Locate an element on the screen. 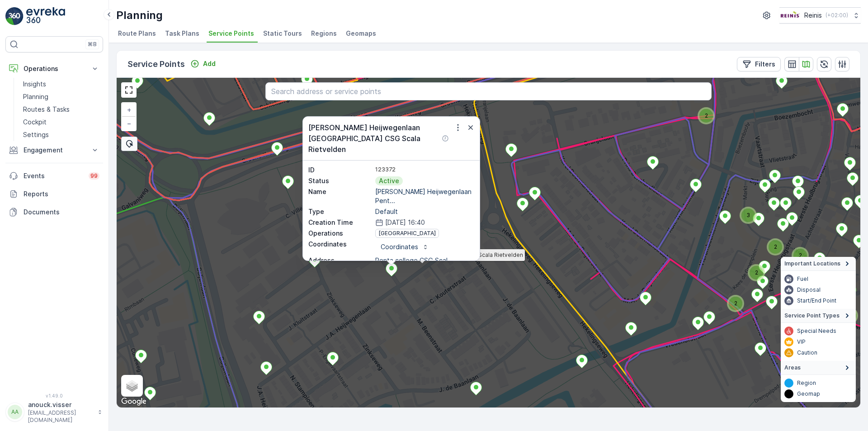 The height and width of the screenshot is (431, 868). a: Routes & Tasks is located at coordinates (61, 110).